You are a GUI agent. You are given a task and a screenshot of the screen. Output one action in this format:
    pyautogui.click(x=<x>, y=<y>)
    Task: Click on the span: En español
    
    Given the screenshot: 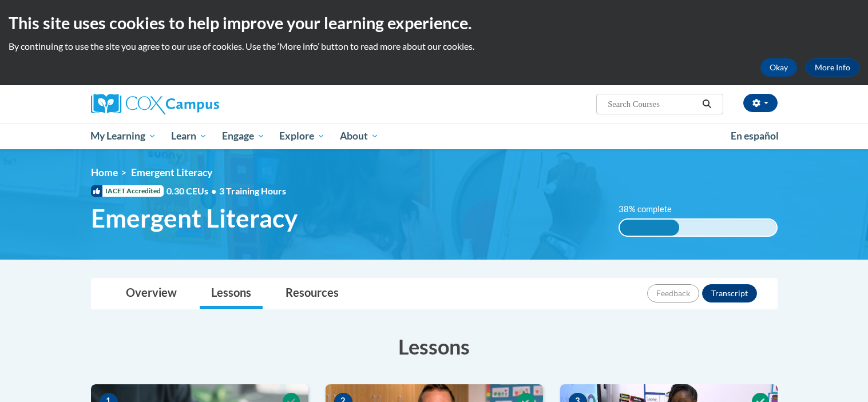 What is the action you would take?
    pyautogui.click(x=755, y=135)
    